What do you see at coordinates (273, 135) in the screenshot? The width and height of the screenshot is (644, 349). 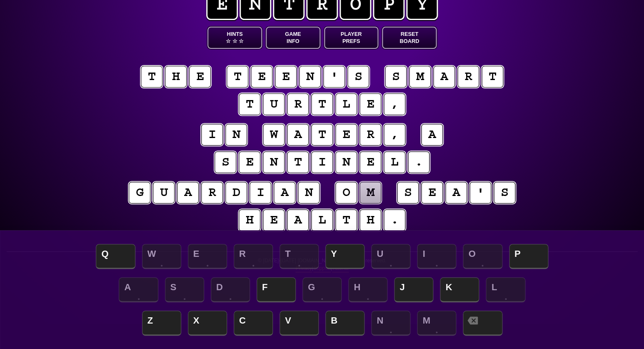 I see `puzzle-tile: w` at bounding box center [273, 135].